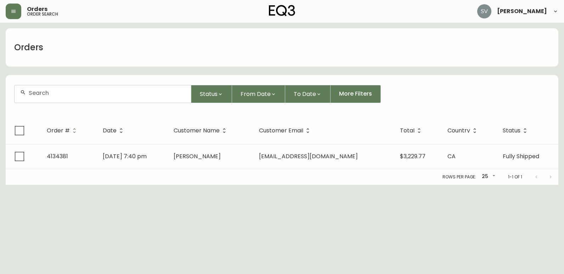 Image resolution: width=564 pixels, height=274 pixels. I want to click on p: Rows per page:, so click(459, 177).